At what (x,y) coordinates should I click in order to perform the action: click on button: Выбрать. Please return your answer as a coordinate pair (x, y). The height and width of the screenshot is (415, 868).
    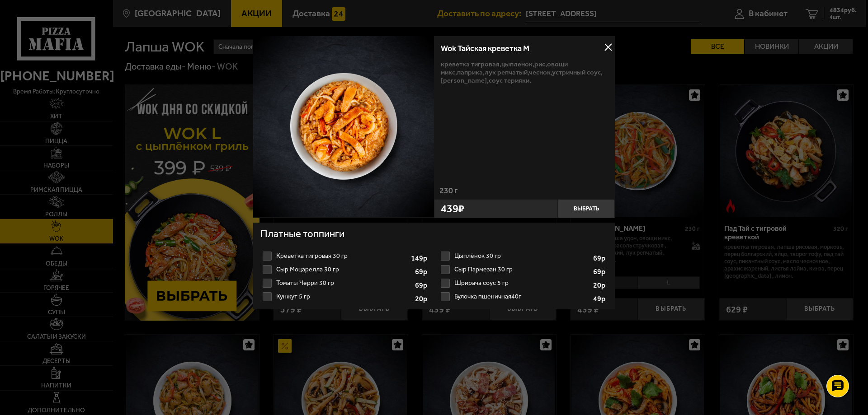
    Looking at the image, I should click on (586, 209).